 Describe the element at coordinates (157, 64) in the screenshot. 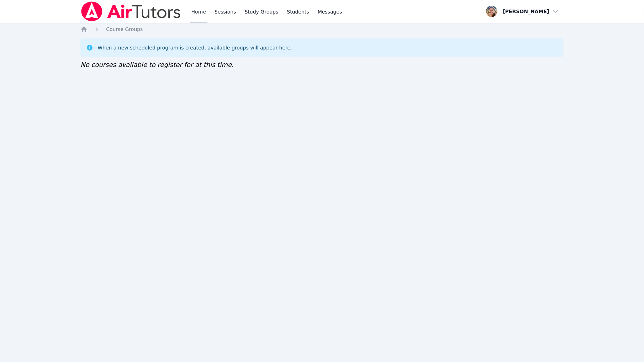

I see `span: No courses available to register for at this time.` at that location.